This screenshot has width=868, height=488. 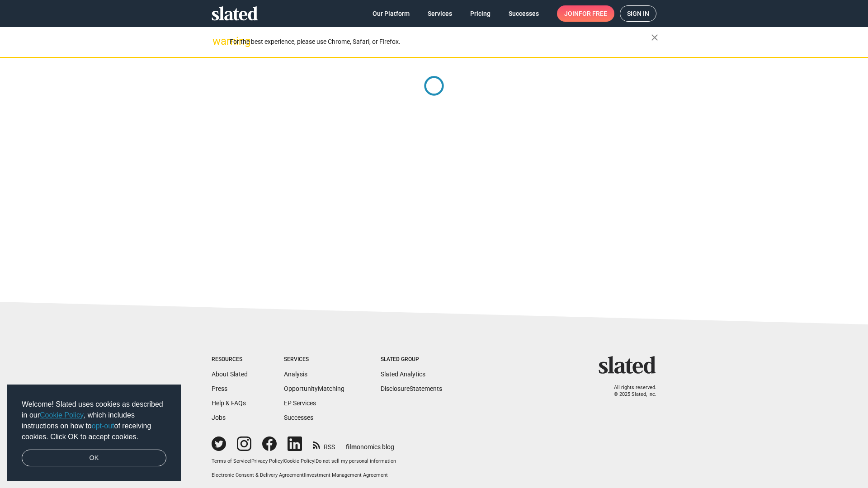 What do you see at coordinates (411, 389) in the screenshot?
I see `a: DisclosureStatements` at bounding box center [411, 389].